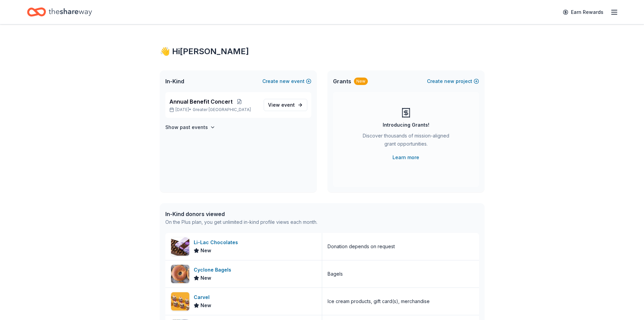 The height and width of the screenshot is (320, 644). I want to click on a: Learn more, so click(405, 157).